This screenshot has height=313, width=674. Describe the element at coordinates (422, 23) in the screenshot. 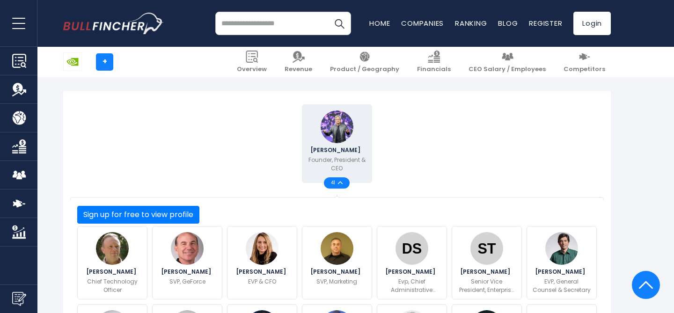

I see `a: Companies` at that location.